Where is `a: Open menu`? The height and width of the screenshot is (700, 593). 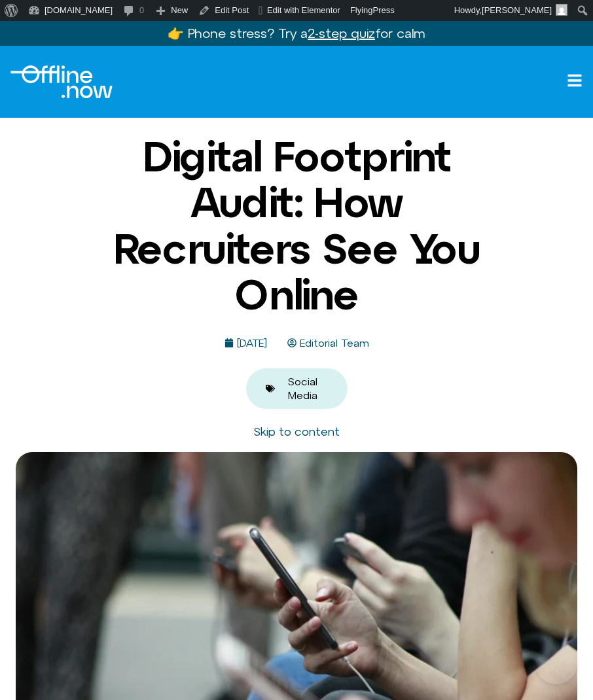 a: Open menu is located at coordinates (575, 81).